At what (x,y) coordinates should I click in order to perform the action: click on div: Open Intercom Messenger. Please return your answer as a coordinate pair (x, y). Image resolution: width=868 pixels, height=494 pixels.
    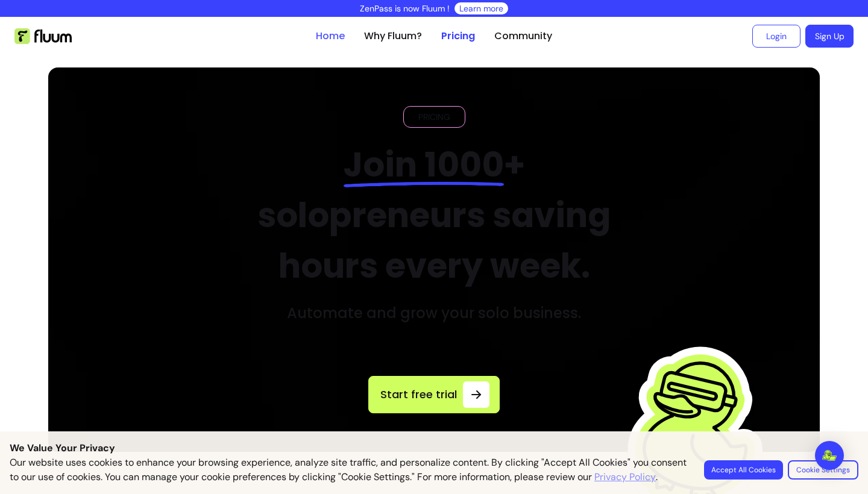
    Looking at the image, I should click on (829, 455).